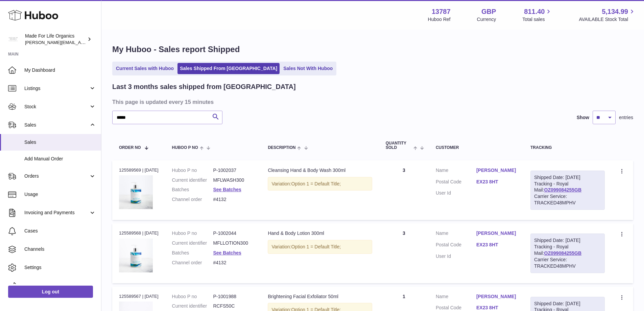  Describe the element at coordinates (234, 243) in the screenshot. I see `dd: MFLLOTION300` at that location.